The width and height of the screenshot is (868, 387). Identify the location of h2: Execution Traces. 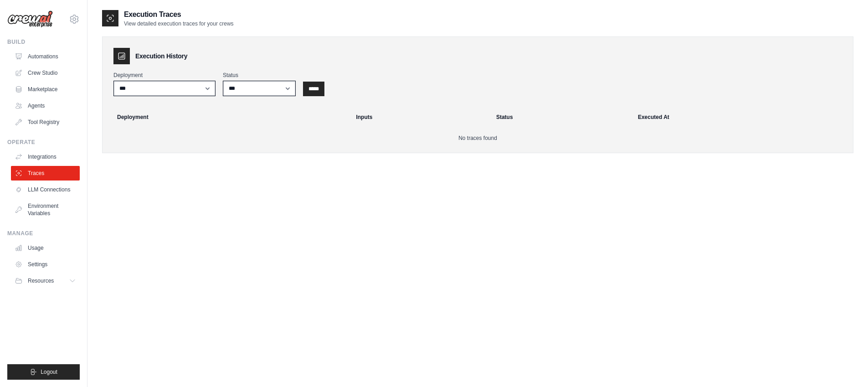
(179, 14).